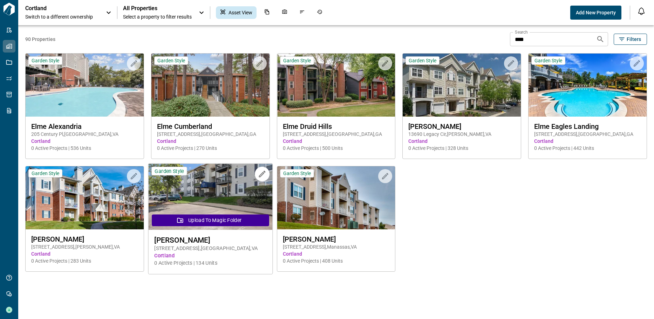 The image size is (654, 319). I want to click on button: Filters, so click(630, 39).